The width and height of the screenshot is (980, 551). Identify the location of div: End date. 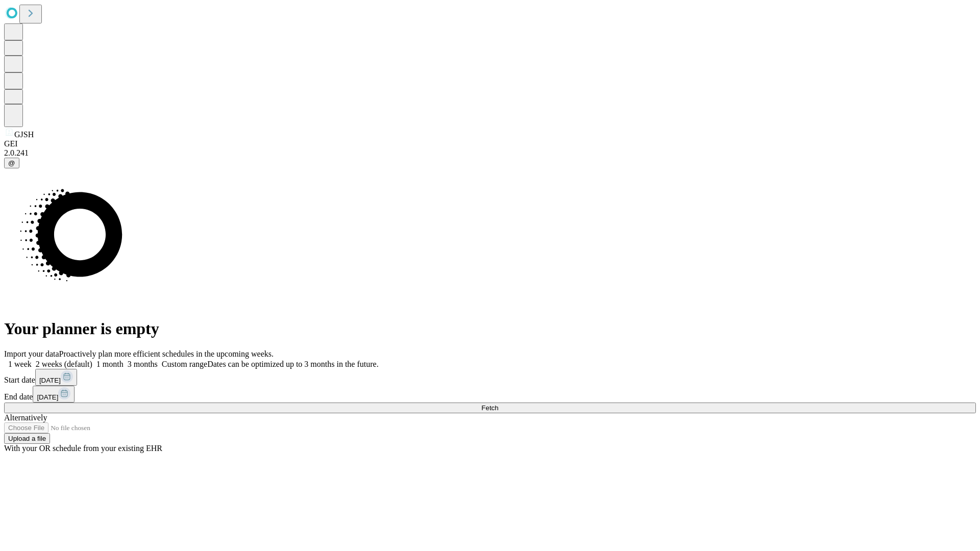
(490, 394).